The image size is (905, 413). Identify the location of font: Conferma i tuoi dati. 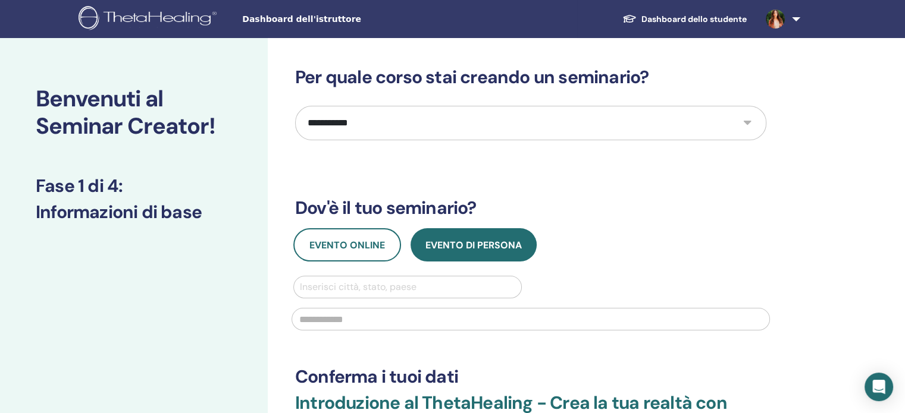
(376, 376).